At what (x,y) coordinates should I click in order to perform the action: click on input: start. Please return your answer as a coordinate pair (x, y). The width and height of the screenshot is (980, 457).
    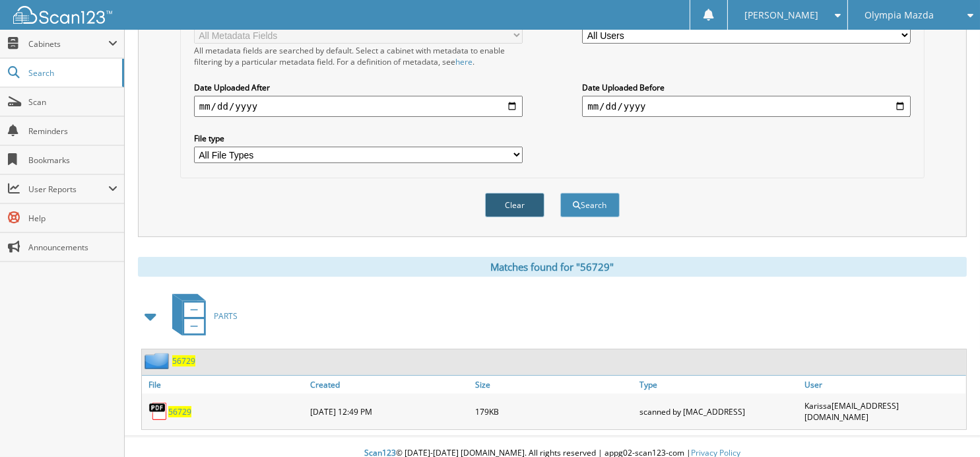
    Looking at the image, I should click on (358, 107).